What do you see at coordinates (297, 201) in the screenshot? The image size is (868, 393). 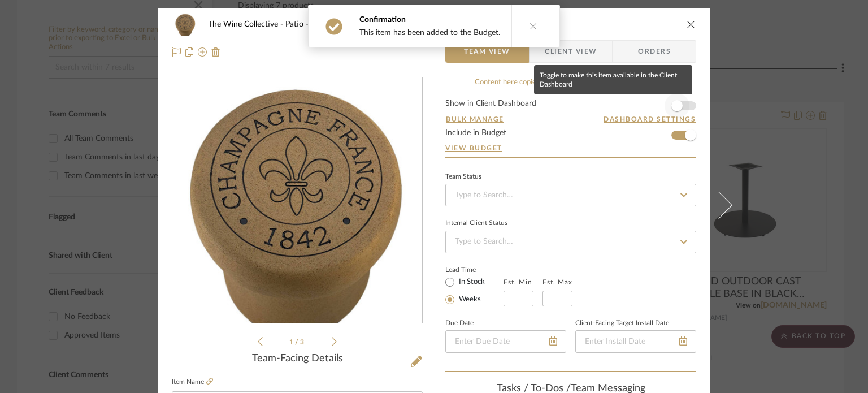 I see `img: 7e174ec0-3b81-454f-950f-a95646078229_436x436.jpg` at bounding box center [297, 201].